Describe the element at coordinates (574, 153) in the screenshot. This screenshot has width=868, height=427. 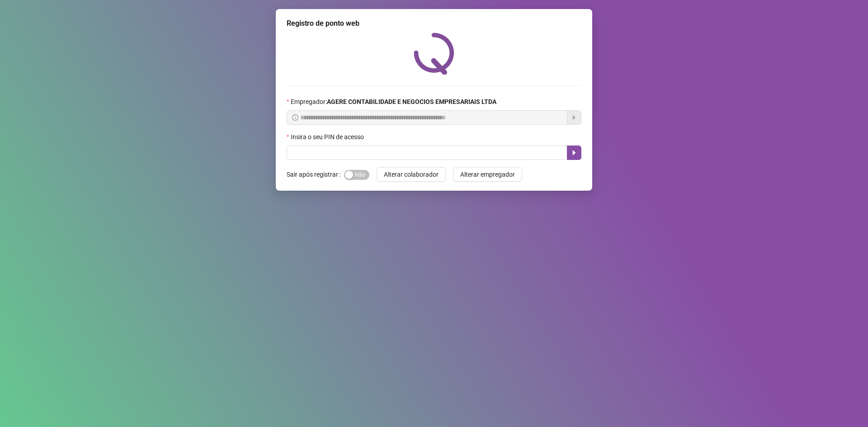
I see `span: caret-right` at that location.